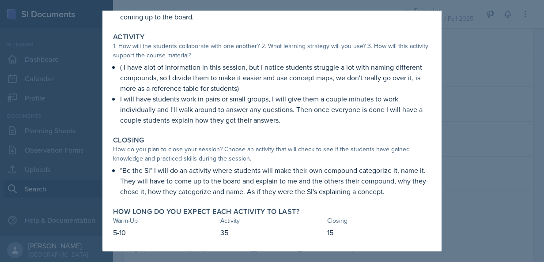 This screenshot has width=544, height=262. What do you see at coordinates (272, 51) in the screenshot?
I see `div: 1. How will the students collaborate with one another? 2. What learning strategy will you use? 3....` at bounding box center [272, 51].